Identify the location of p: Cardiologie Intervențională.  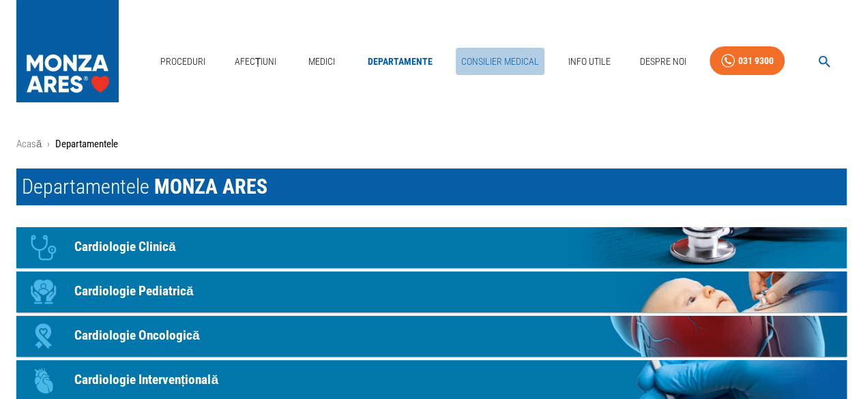
(146, 380).